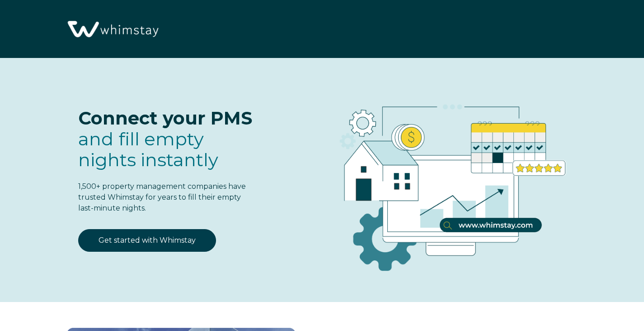 This screenshot has height=331, width=644. I want to click on img: Whimstay Logo-02 1, so click(112, 29).